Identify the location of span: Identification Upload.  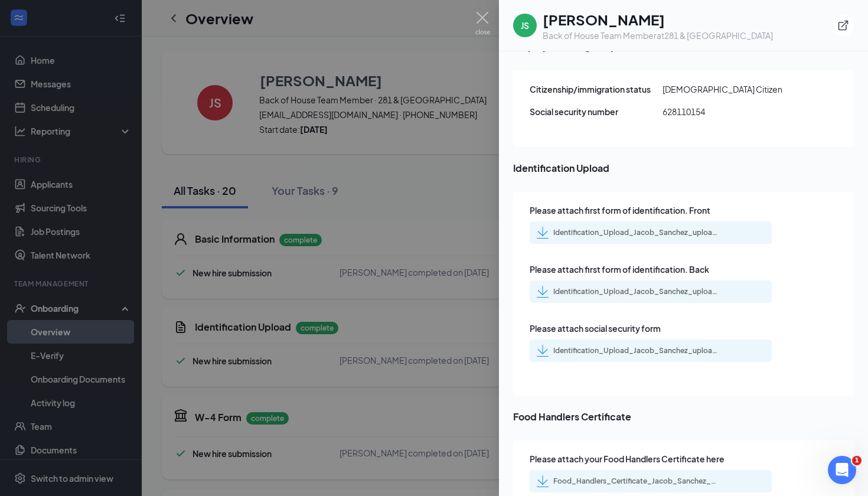
(683, 167).